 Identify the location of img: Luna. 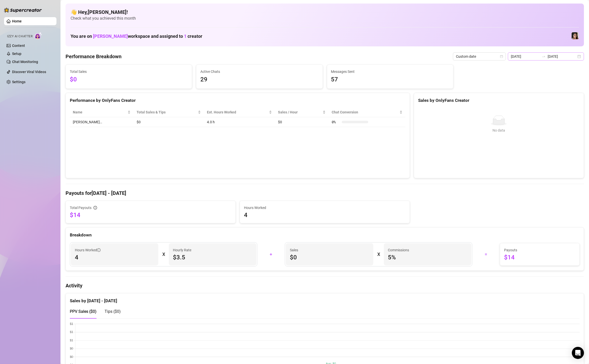
(575, 36).